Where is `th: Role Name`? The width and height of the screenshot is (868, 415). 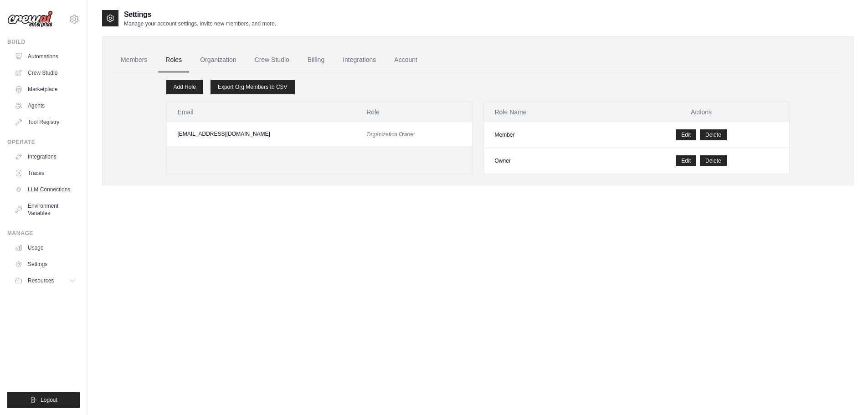 th: Role Name is located at coordinates (549, 112).